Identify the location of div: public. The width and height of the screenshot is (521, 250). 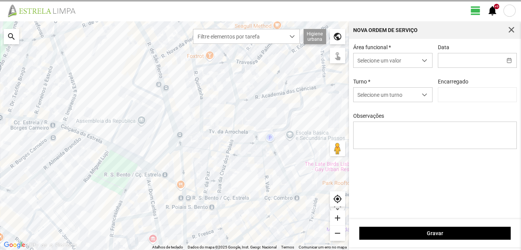
(338, 37).